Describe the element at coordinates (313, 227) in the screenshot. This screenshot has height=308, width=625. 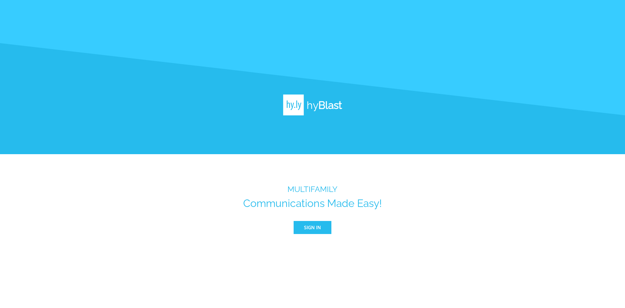
I see `span: Sign In` at that location.